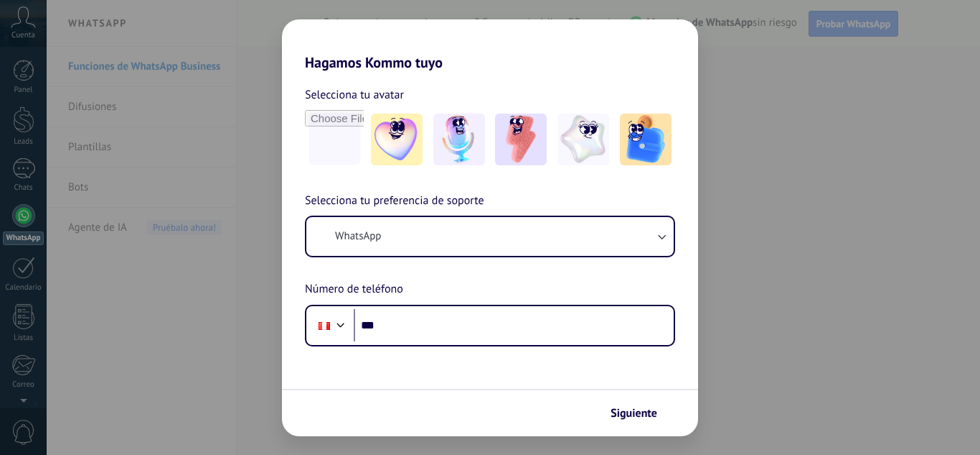 Image resolution: width=980 pixels, height=455 pixels. I want to click on span: Selecciona tu preferencia de soporte, so click(395, 201).